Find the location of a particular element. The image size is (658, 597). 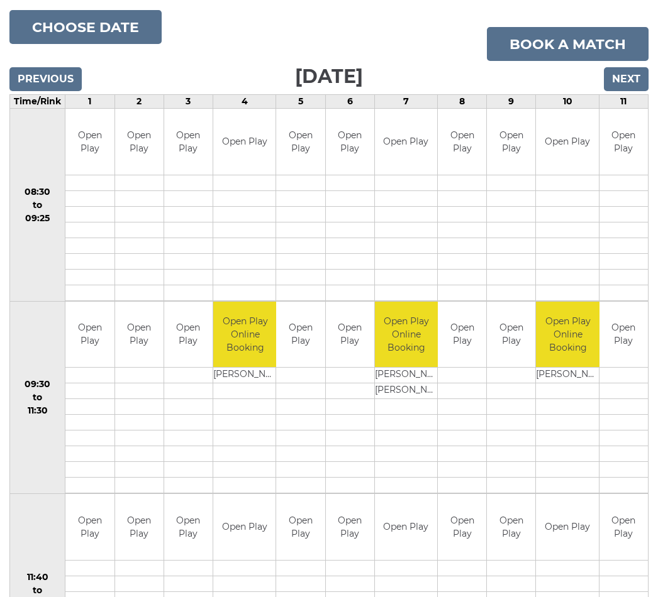

td: 08:30 to 09:25 is located at coordinates (38, 206).